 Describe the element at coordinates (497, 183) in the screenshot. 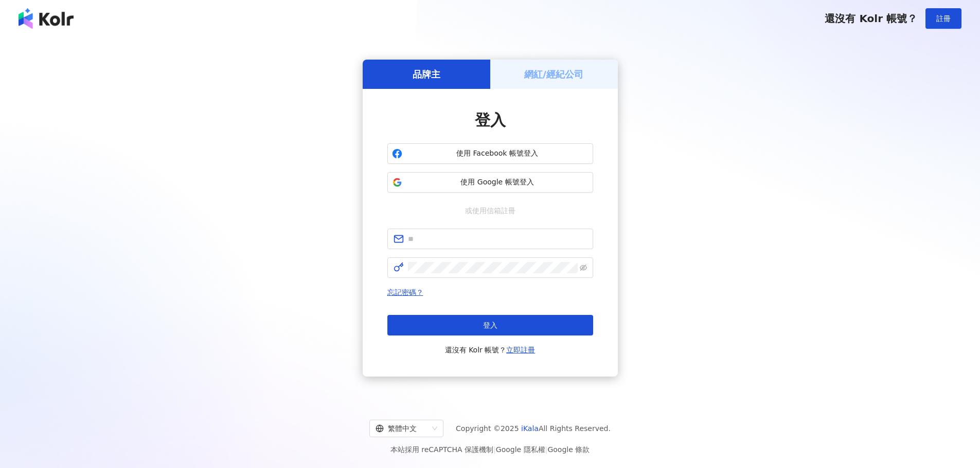

I see `span: 使用 Google 帳號登入` at that location.